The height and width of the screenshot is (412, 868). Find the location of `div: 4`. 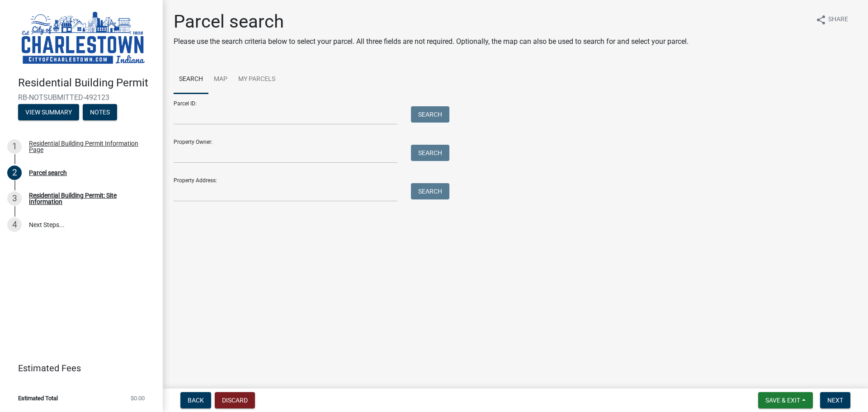

div: 4 is located at coordinates (14, 225).